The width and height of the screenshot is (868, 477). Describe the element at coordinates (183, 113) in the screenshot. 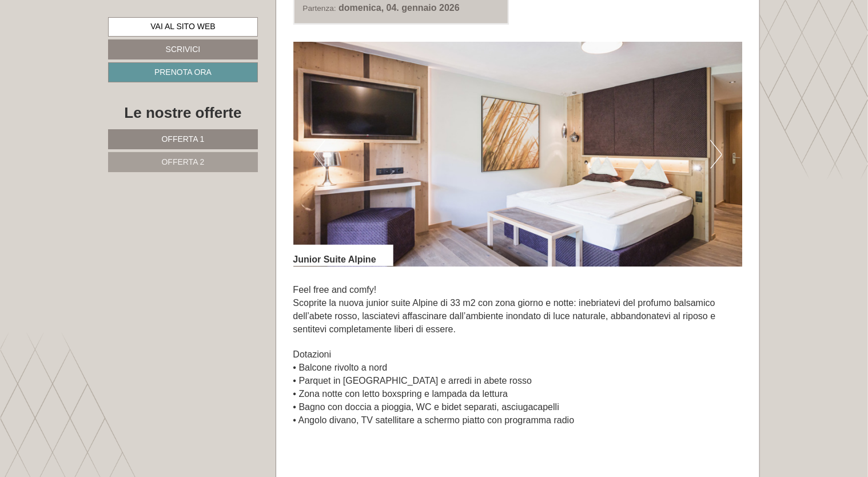

I see `div: Le nostre offerte` at that location.